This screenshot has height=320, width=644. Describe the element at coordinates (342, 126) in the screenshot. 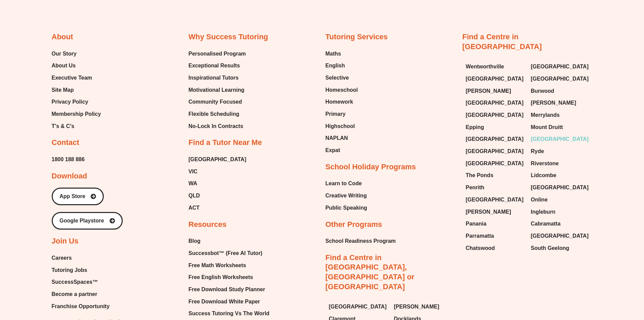

I see `a: Highschool` at that location.